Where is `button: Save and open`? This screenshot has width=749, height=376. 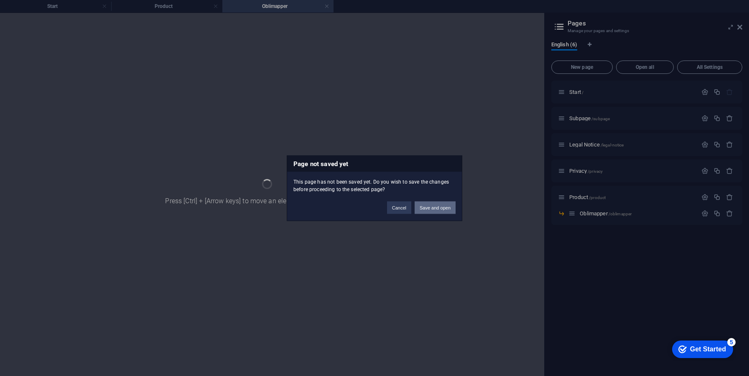
button: Save and open is located at coordinates (435, 208).